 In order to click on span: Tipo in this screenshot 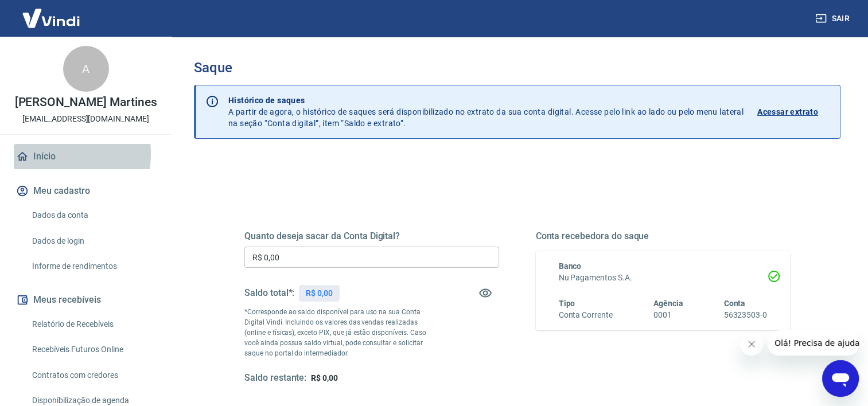, I will do `click(567, 303)`.